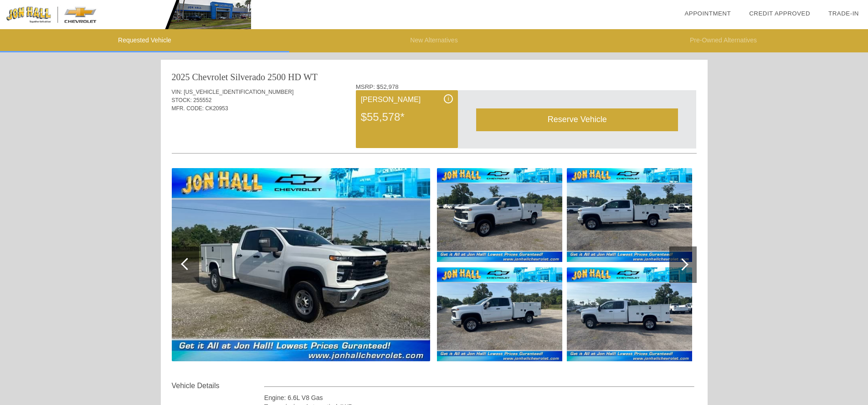 This screenshot has height=405, width=868. What do you see at coordinates (449, 99) in the screenshot?
I see `span: i` at bounding box center [449, 99].